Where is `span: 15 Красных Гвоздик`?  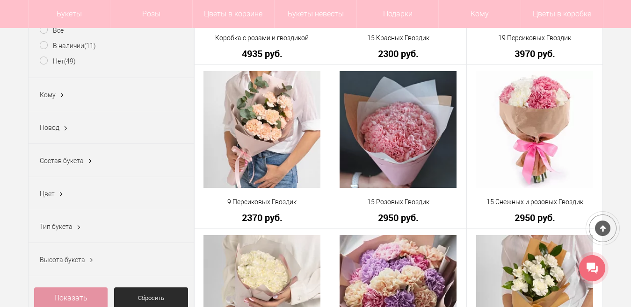
span: 15 Красных Гвоздик is located at coordinates (398, 38).